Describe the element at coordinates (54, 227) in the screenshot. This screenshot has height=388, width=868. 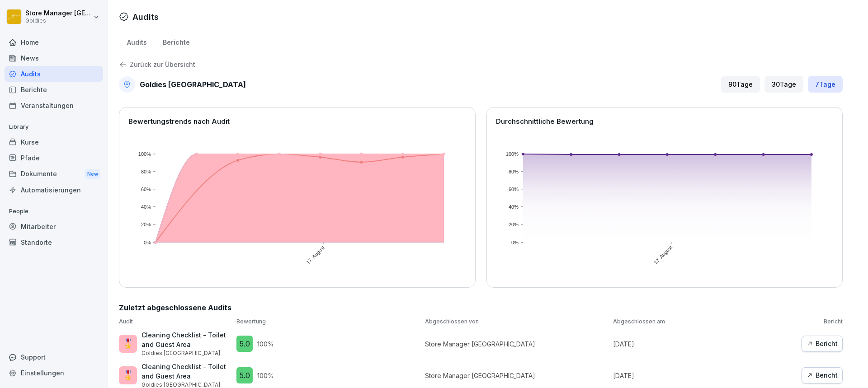
I see `div: Mitarbeiter` at that location.